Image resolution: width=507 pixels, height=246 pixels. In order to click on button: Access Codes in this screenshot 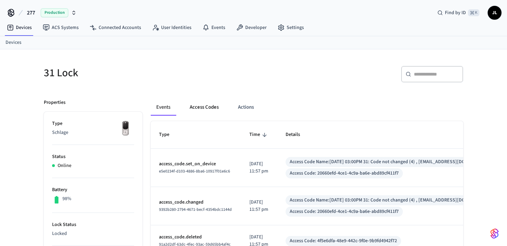, I will do `click(204, 107)`.